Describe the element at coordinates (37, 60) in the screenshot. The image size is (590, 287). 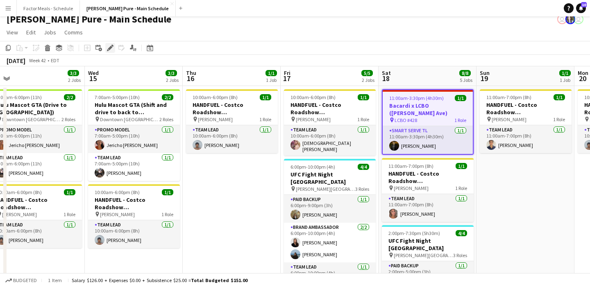
I see `span: Week 42` at that location.